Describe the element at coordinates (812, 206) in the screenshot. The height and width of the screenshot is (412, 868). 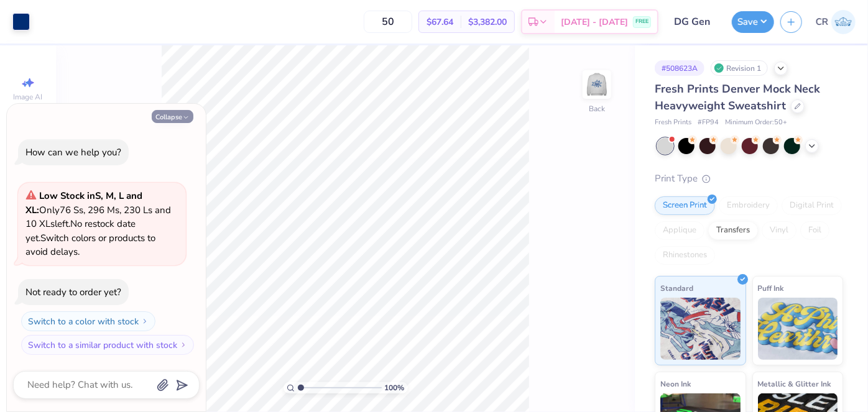
I see `div: Digital Print` at that location.